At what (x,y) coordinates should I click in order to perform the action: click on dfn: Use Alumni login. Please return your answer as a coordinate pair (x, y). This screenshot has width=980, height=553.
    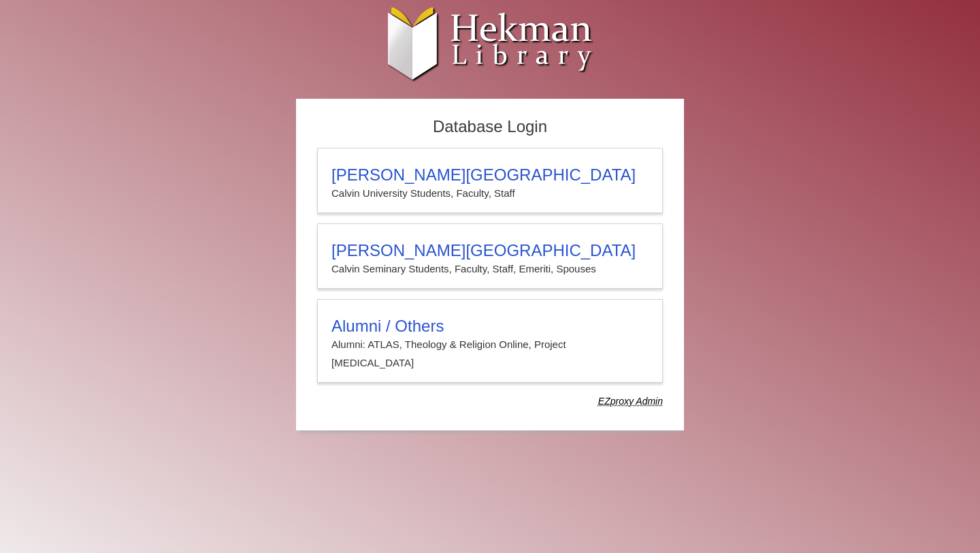
    Looking at the image, I should click on (630, 401).